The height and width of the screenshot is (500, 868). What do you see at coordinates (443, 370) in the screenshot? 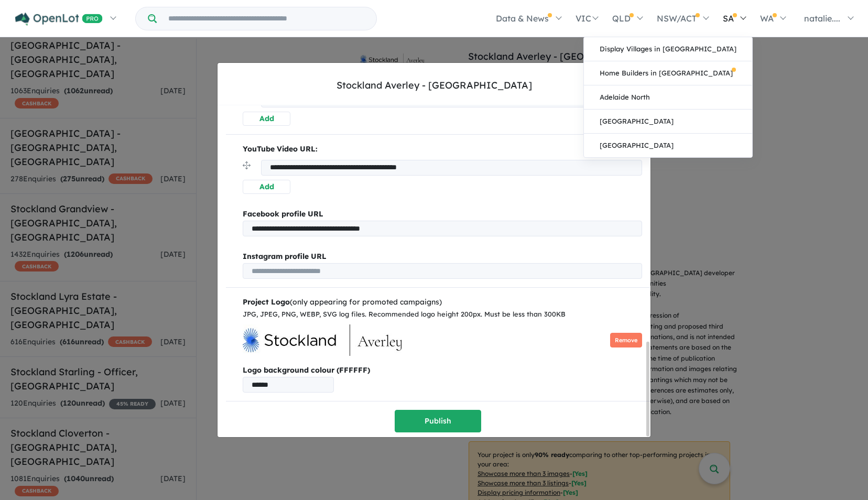
I see `b: Logo background colour (FFFFFF)` at bounding box center [443, 370].